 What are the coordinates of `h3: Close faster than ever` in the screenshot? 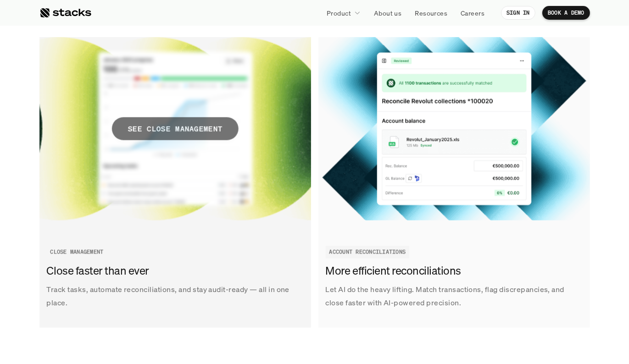 It's located at (173, 271).